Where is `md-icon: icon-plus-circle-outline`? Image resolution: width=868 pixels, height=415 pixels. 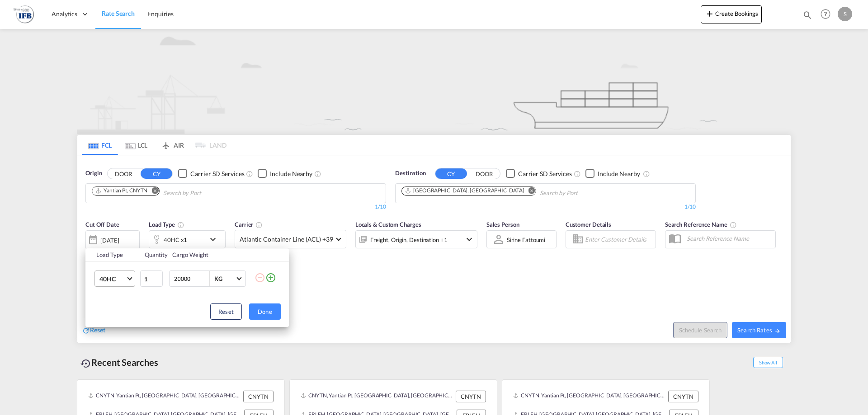
md-icon: icon-plus-circle-outline is located at coordinates (271, 278).